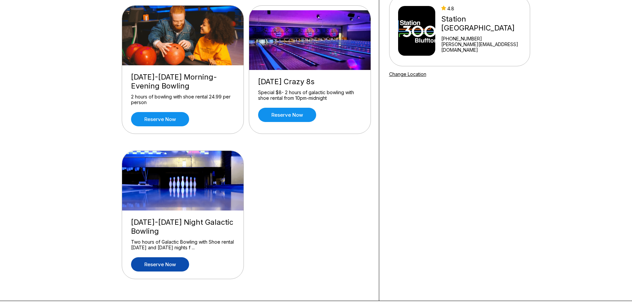  What do you see at coordinates (417, 31) in the screenshot?
I see `img: Station 300 Bluffton` at bounding box center [417, 31].